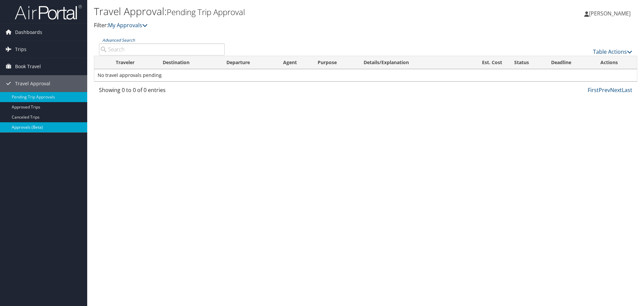  Describe the element at coordinates (409, 62) in the screenshot. I see `th: Details/Explanation` at that location.